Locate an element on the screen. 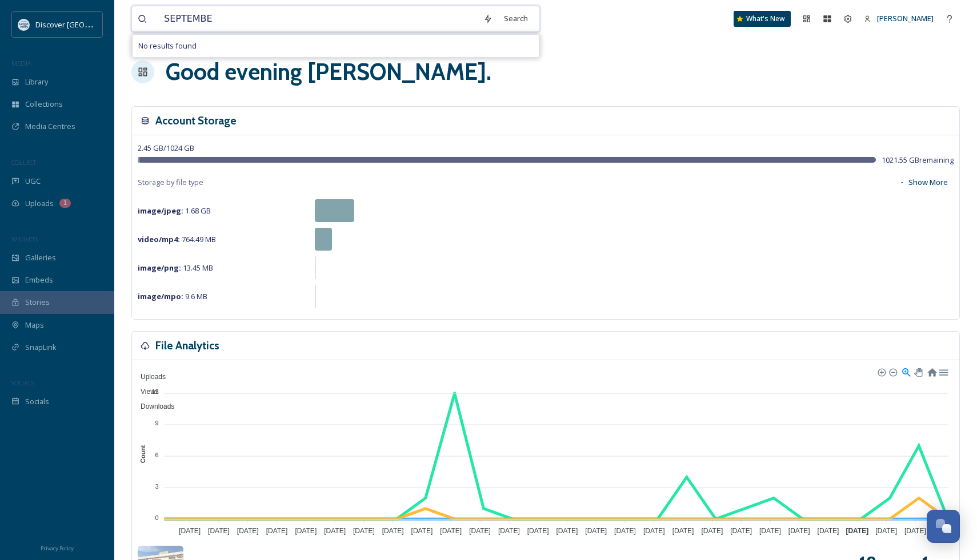 This screenshot has width=977, height=560. span: Galleries is located at coordinates (41, 258).